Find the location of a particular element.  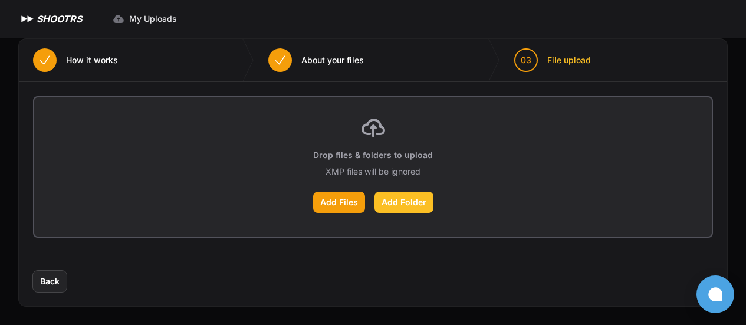

span: File upload is located at coordinates (569, 60).